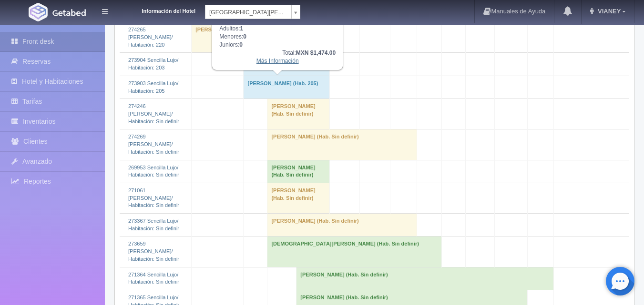  Describe the element at coordinates (608, 11) in the screenshot. I see `span: VIANEY` at that location.